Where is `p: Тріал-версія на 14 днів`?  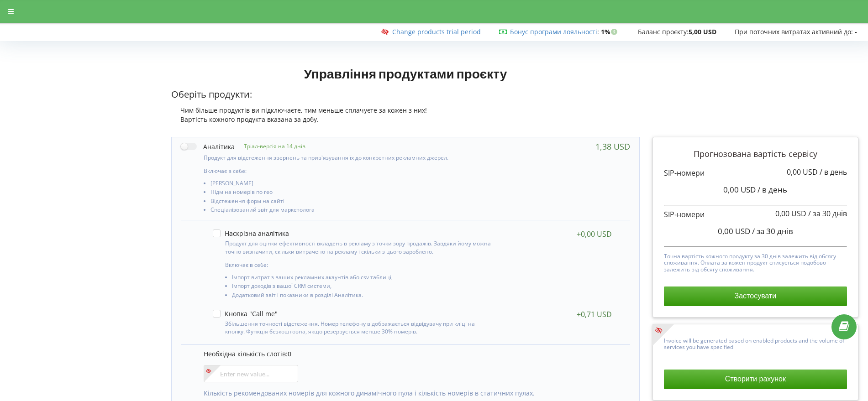
p: Тріал-версія на 14 днів is located at coordinates (270, 146).